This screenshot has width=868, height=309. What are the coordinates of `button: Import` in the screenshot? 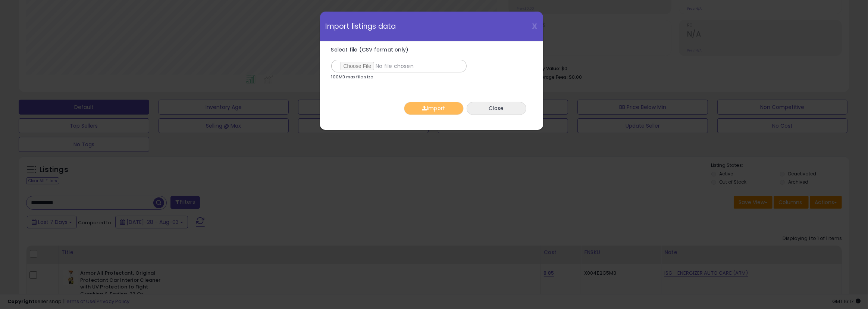 It's located at (434, 108).